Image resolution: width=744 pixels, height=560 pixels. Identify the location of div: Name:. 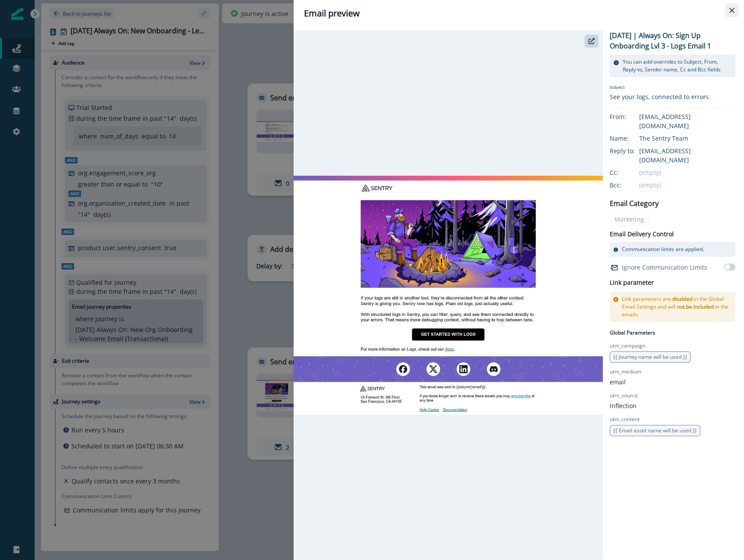
(632, 138).